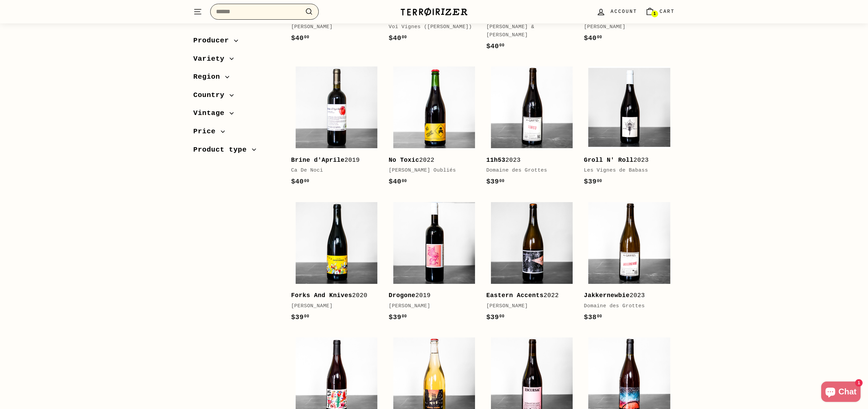 The image size is (868, 409). I want to click on span: Producer, so click(214, 41).